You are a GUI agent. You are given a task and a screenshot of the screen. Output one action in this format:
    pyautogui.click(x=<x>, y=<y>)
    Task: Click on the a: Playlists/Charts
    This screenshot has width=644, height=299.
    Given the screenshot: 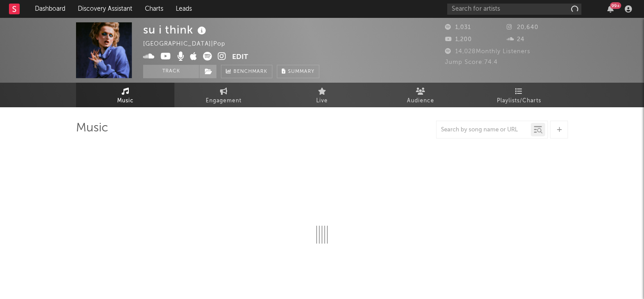 What is the action you would take?
    pyautogui.click(x=519, y=95)
    